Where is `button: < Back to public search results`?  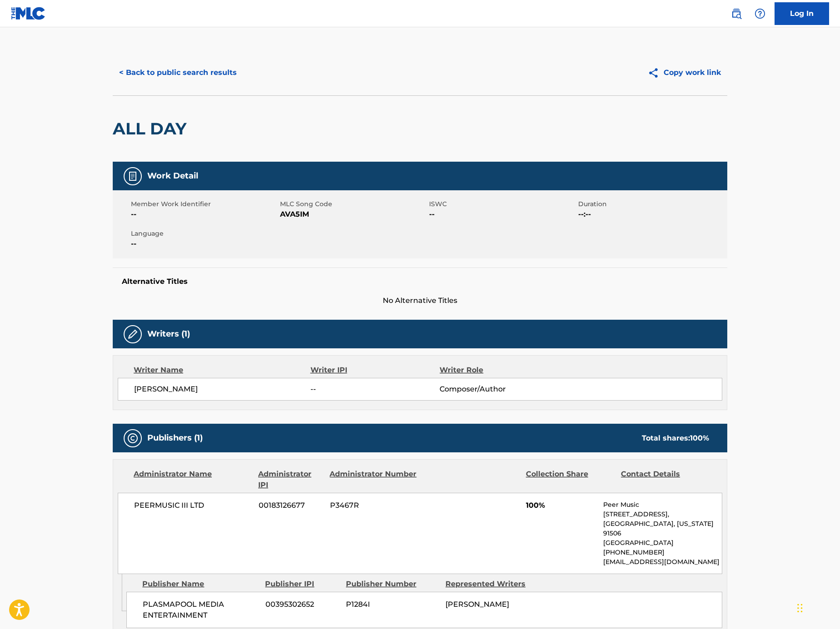
button: < Back to public search results is located at coordinates (178, 73).